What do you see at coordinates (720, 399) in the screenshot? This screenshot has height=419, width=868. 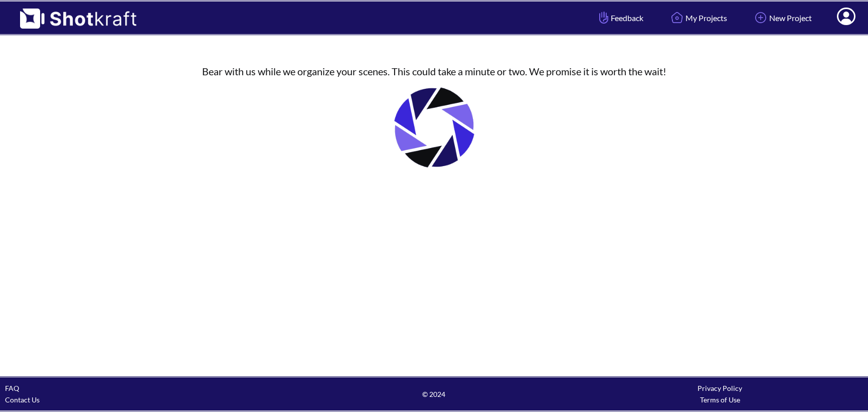 I see `div: Terms of Use` at bounding box center [720, 399].